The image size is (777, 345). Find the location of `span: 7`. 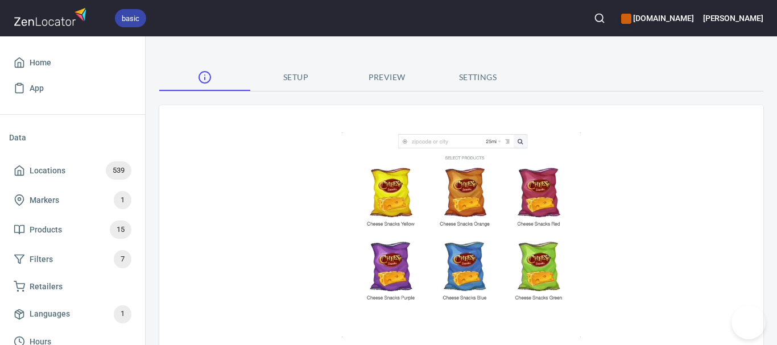

span: 7 is located at coordinates (122, 259).